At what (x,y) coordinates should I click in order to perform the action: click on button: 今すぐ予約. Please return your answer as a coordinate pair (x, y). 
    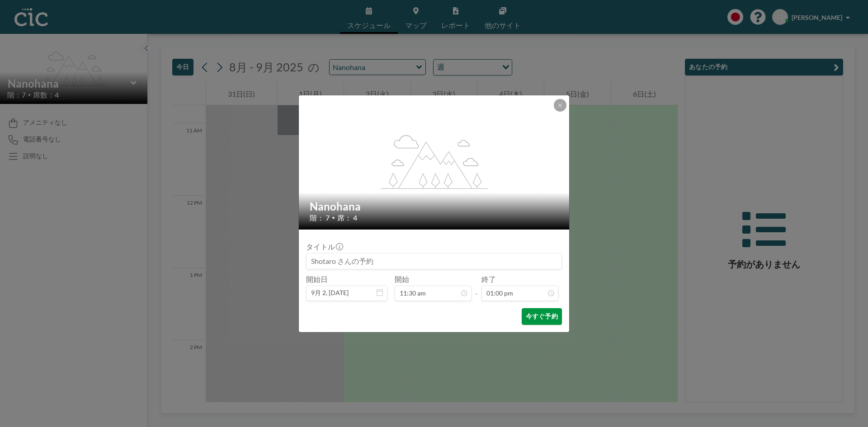
    Looking at the image, I should click on (542, 317).